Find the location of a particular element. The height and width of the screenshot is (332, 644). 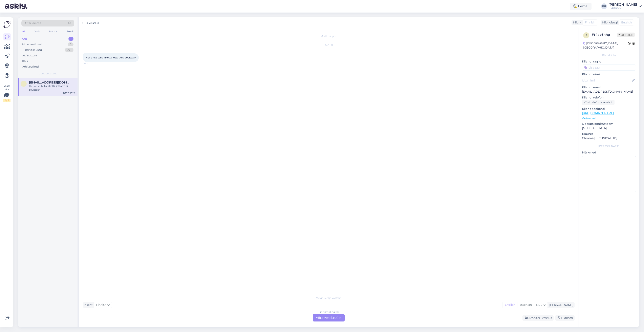

div: AI Assistent is located at coordinates (30, 56).